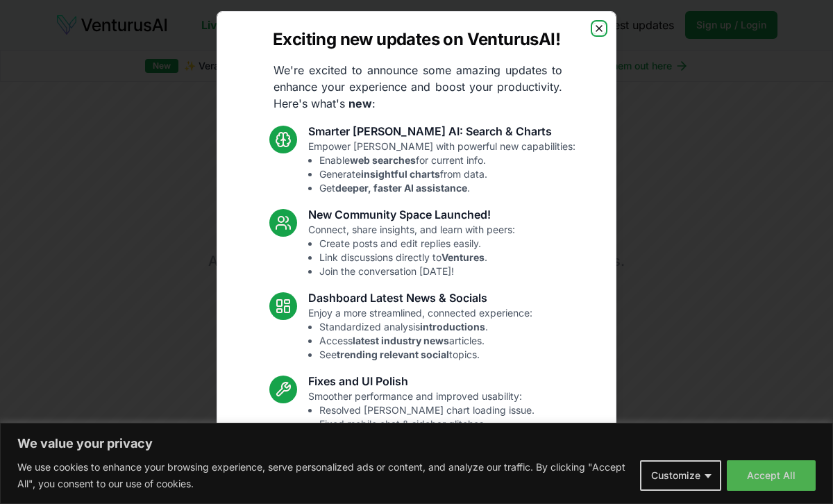 The image size is (833, 504). Describe the element at coordinates (447, 160) in the screenshot. I see `li: Enable for current info.` at that location.